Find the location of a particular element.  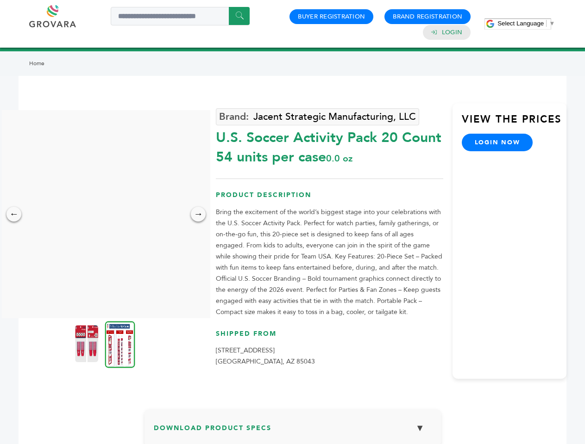

a: Buyer Registration is located at coordinates (331, 17).